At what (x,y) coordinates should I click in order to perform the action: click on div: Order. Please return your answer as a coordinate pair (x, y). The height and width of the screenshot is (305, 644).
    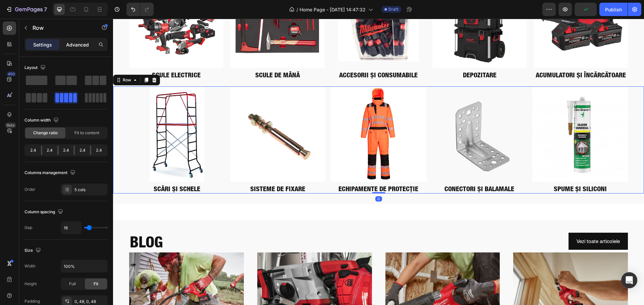
    Looking at the image, I should click on (30, 190).